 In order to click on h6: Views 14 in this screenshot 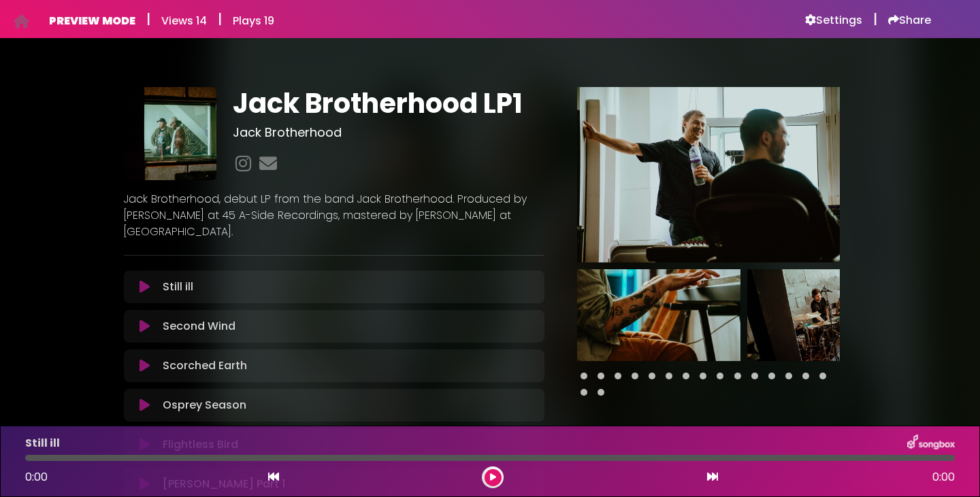, I will do `click(184, 20)`.